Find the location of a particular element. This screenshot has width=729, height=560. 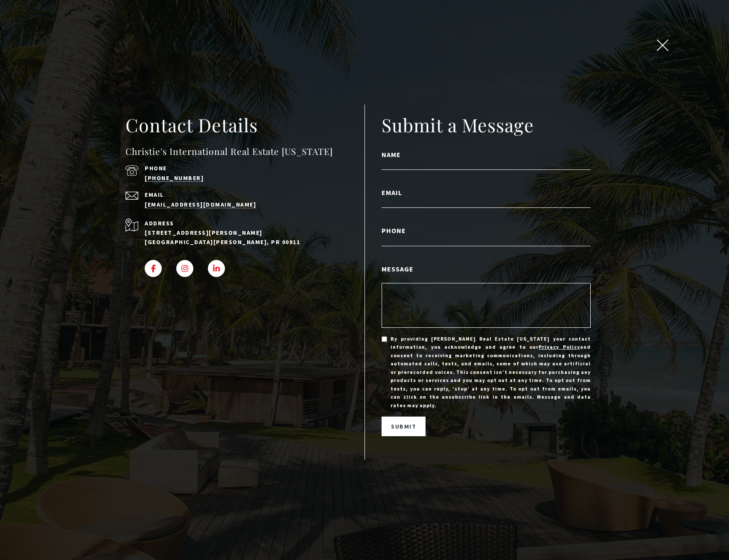

label: Name is located at coordinates (487, 154).